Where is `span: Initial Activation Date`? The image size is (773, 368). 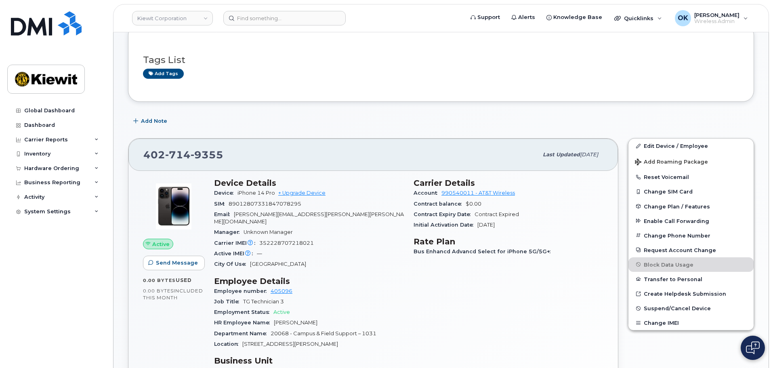 span: Initial Activation Date is located at coordinates (446, 225).